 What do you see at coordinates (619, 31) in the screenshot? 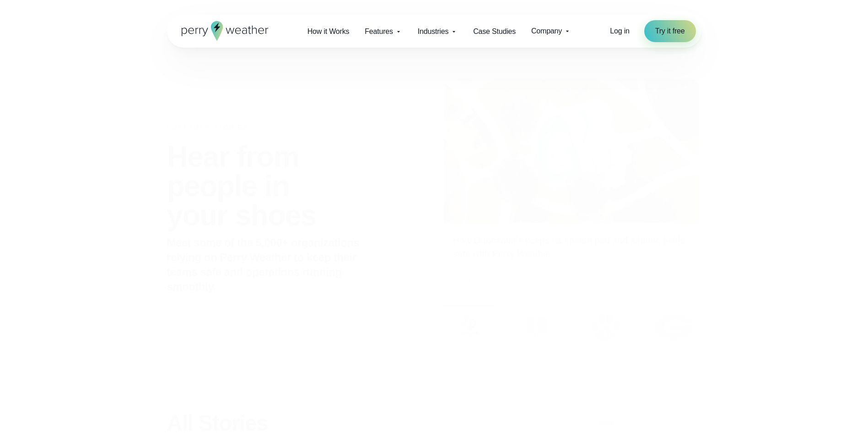
I see `a: Log in` at bounding box center [619, 31].